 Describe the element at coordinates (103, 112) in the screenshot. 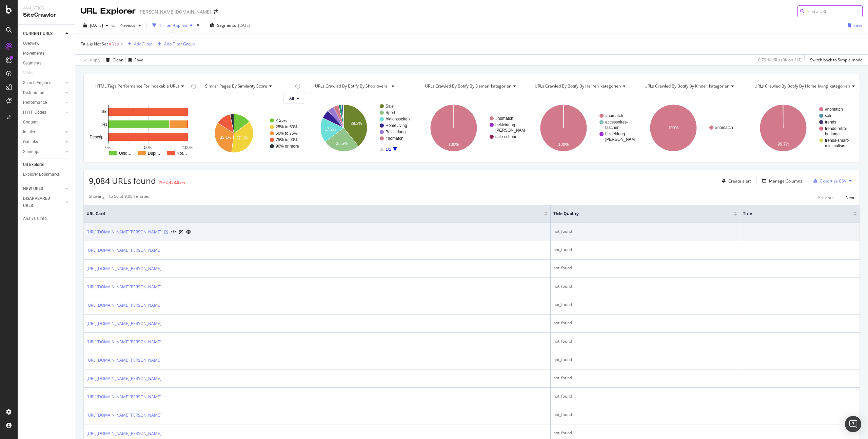

I see `text: Title` at that location.